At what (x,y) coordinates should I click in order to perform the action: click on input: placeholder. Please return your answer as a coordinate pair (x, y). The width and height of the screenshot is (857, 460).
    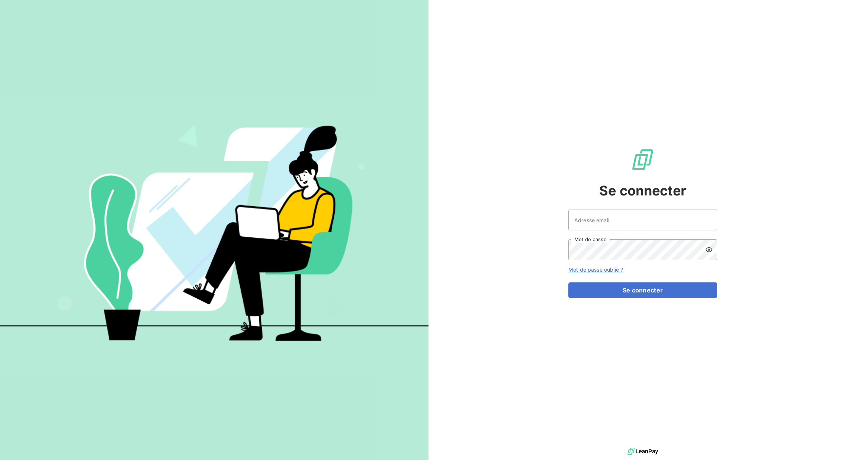
    Looking at the image, I should click on (643, 220).